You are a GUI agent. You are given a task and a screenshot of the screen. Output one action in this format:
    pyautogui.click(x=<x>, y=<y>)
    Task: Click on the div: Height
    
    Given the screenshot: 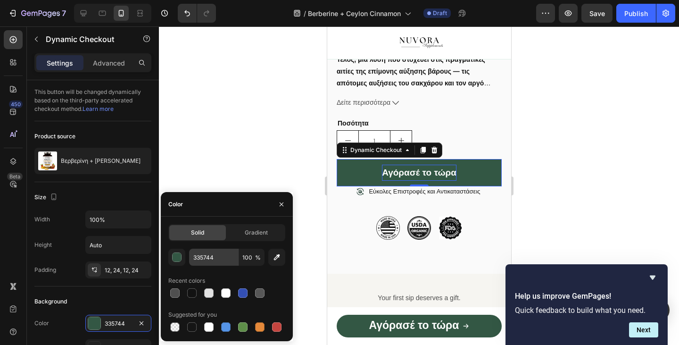 What is the action you would take?
    pyautogui.click(x=43, y=245)
    